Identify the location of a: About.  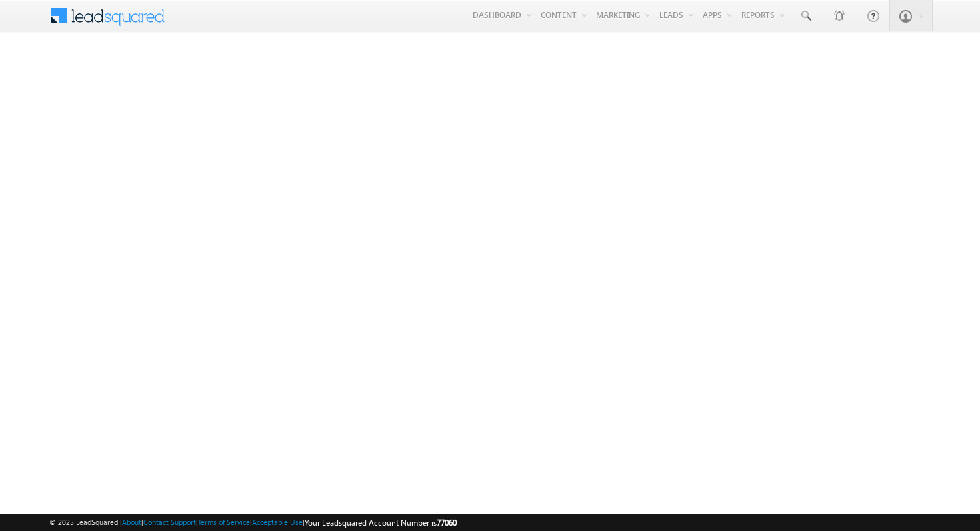
(131, 522).